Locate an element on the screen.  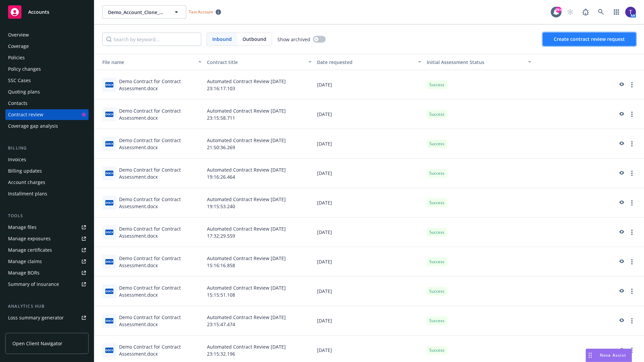
div: Coverage is located at coordinates (19, 46).